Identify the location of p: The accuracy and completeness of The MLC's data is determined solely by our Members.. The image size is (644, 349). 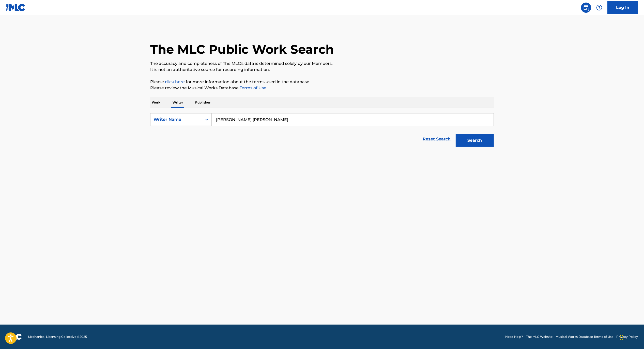
(322, 64).